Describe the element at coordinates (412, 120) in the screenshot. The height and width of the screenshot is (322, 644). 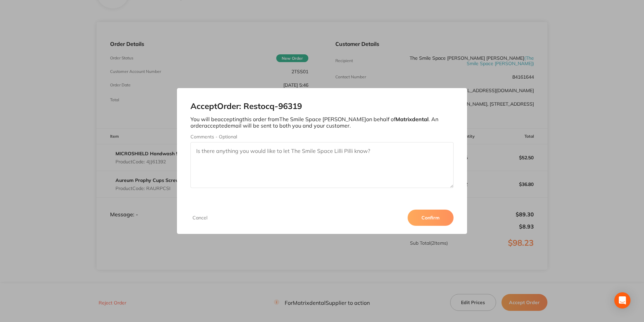
I see `b: Matrixdental` at that location.